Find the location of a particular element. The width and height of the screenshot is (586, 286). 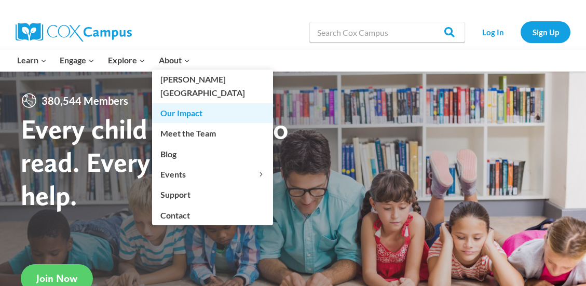

button: Child menu of Learn is located at coordinates (32, 60).